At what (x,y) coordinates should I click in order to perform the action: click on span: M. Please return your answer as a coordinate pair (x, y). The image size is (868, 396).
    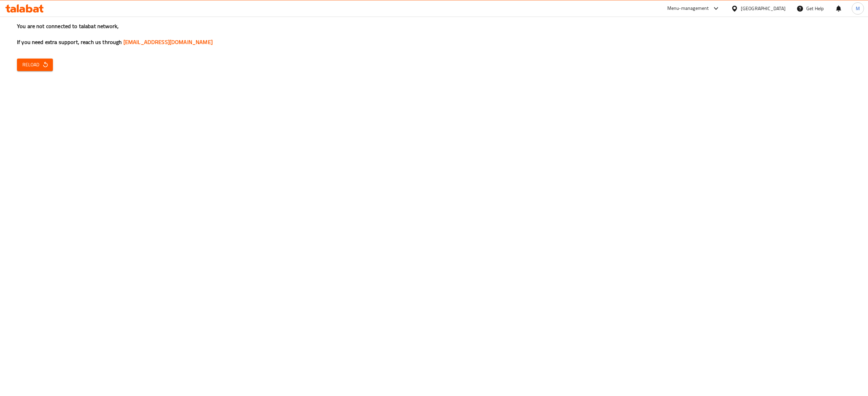
    Looking at the image, I should click on (858, 9).